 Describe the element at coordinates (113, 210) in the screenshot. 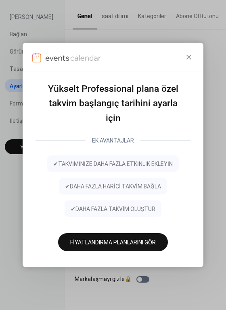

I see `span: ✔ daha fazla takvim oluştur` at that location.